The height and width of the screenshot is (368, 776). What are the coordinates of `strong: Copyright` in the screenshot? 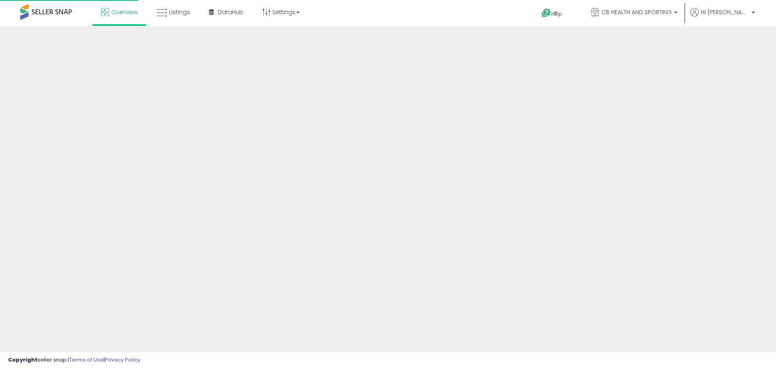 It's located at (23, 360).